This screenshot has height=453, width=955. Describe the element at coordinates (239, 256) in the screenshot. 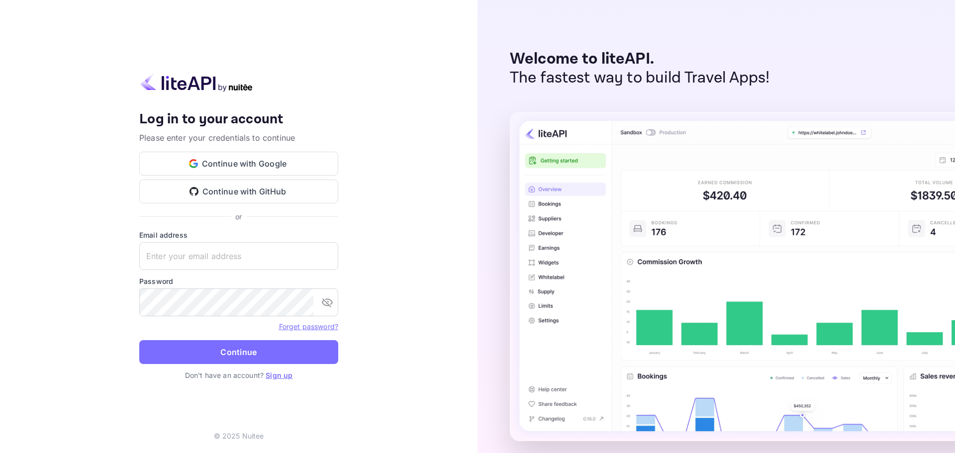

I see `input: Enter your email address` at that location.